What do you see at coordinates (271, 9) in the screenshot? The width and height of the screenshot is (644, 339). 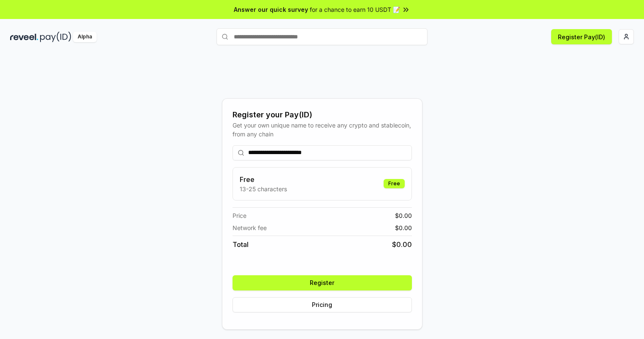 I see `span: Answer our quick survey` at bounding box center [271, 9].